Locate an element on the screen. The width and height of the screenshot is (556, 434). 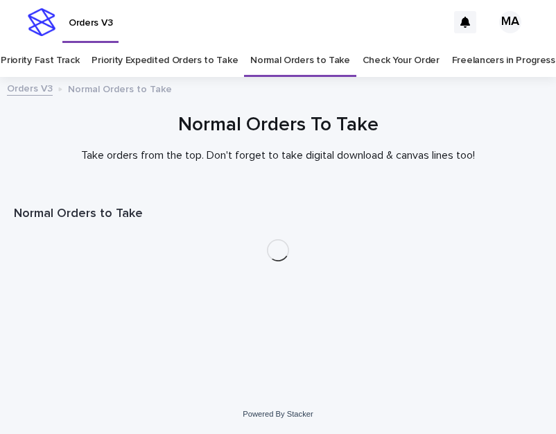
a: Priority Expedited Orders to Take is located at coordinates (164, 60).